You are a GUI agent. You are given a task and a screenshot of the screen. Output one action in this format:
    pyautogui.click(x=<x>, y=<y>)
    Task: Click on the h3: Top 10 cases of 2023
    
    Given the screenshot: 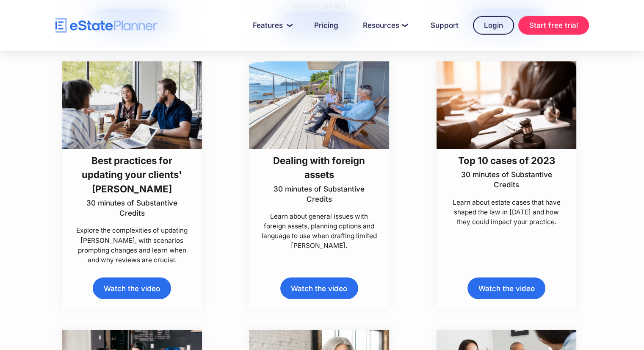 What is the action you would take?
    pyautogui.click(x=506, y=160)
    